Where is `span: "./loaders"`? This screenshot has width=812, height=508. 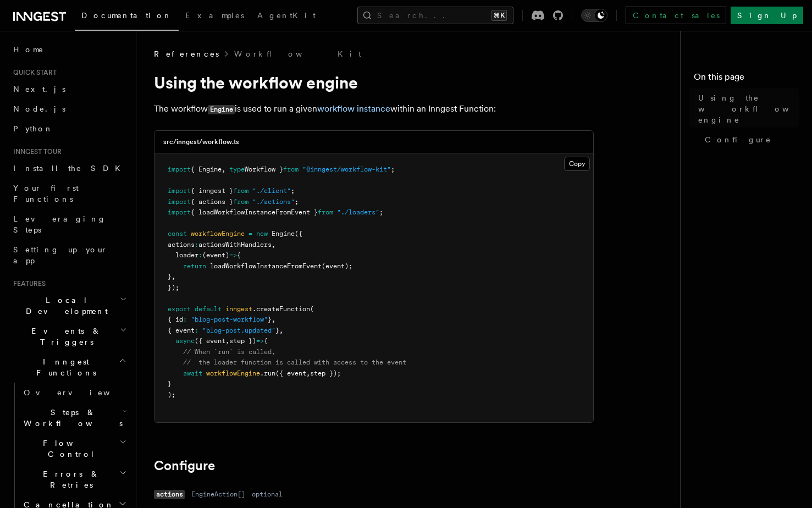 span: "./loaders" is located at coordinates (358, 212).